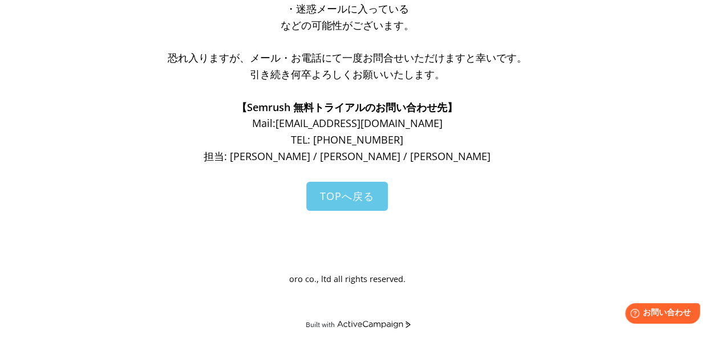 This screenshot has height=343, width=717. I want to click on span: ・迷惑メールに入っている, so click(347, 9).